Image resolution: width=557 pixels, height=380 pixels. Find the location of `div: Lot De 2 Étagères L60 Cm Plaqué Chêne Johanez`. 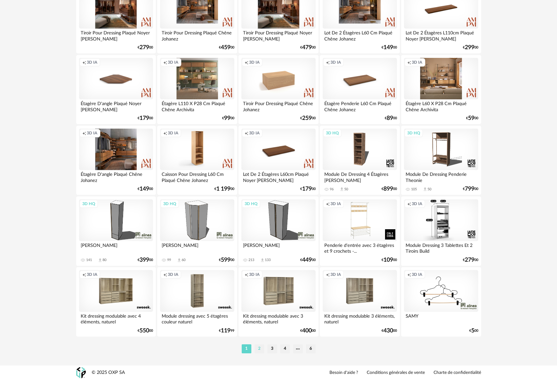

div: Lot De 2 Étagères L60 Cm Plaqué Chêne Johanez is located at coordinates (360, 35).